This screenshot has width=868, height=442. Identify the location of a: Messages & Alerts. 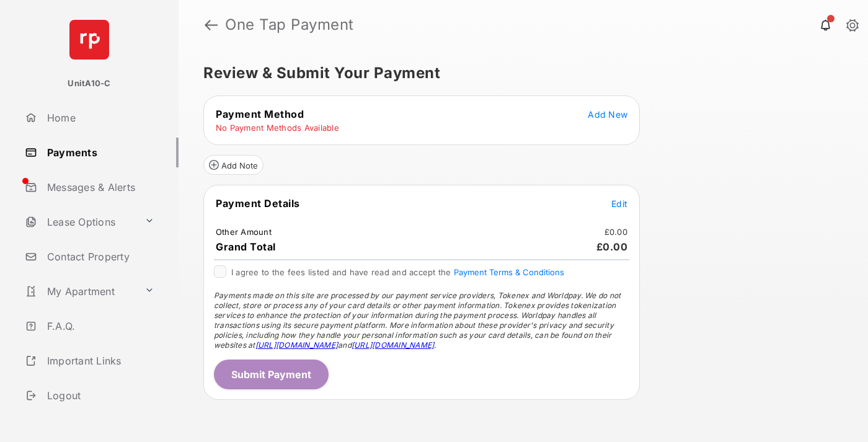
(99, 187).